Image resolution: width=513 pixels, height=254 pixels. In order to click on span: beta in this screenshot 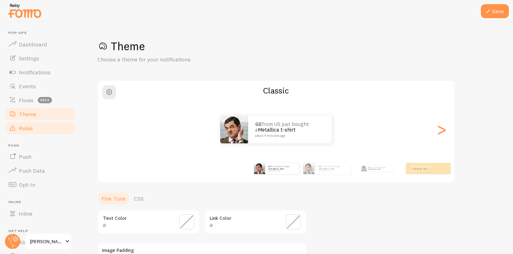, I will do `click(45, 100)`.